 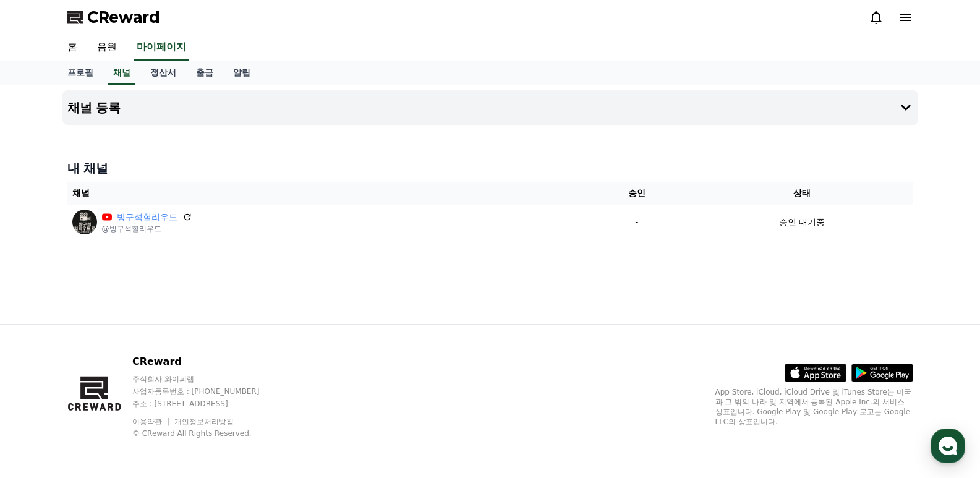 What do you see at coordinates (814, 407) in the screenshot?
I see `p: App Store, iCloud, iCloud Drive 및 iTunes Store는 미국과 그 밖의 나라 및 지역에서 등록된 Apple Inc.의 서비스 상표입니다. Goo...` at bounding box center [814, 407].